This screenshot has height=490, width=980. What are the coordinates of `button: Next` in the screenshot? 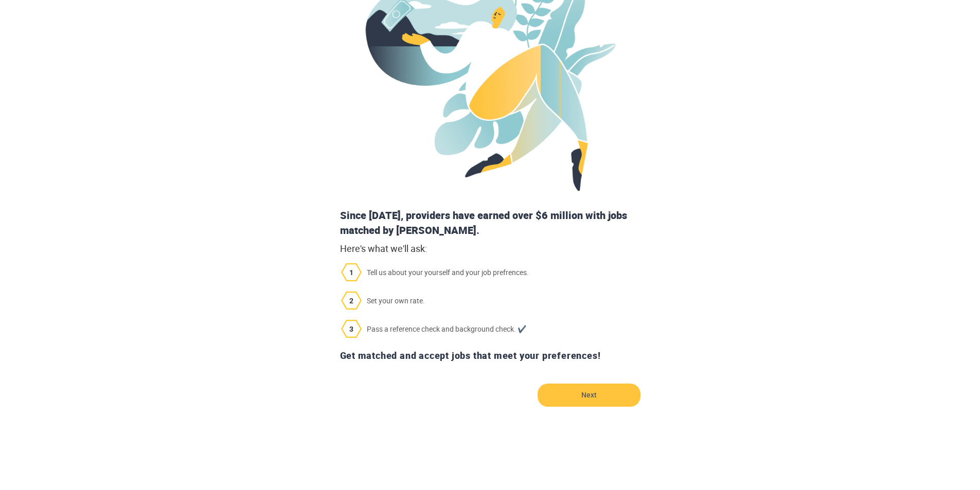 It's located at (589, 394).